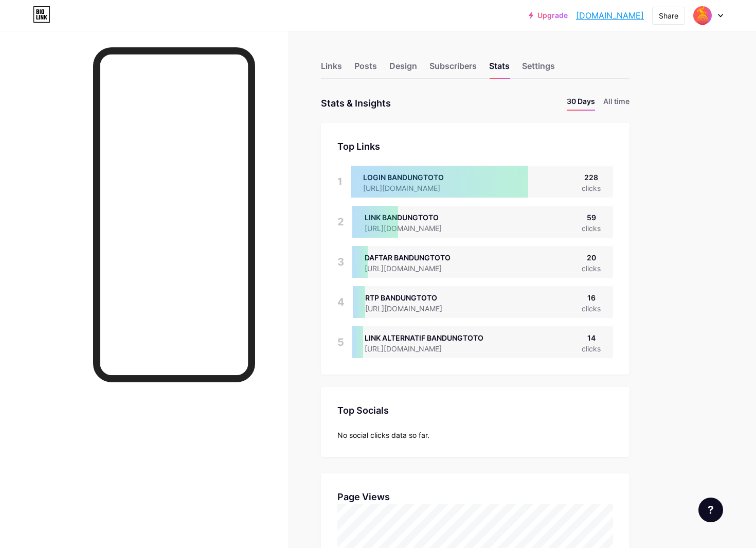 This screenshot has width=756, height=548. I want to click on div: 20, so click(590, 257).